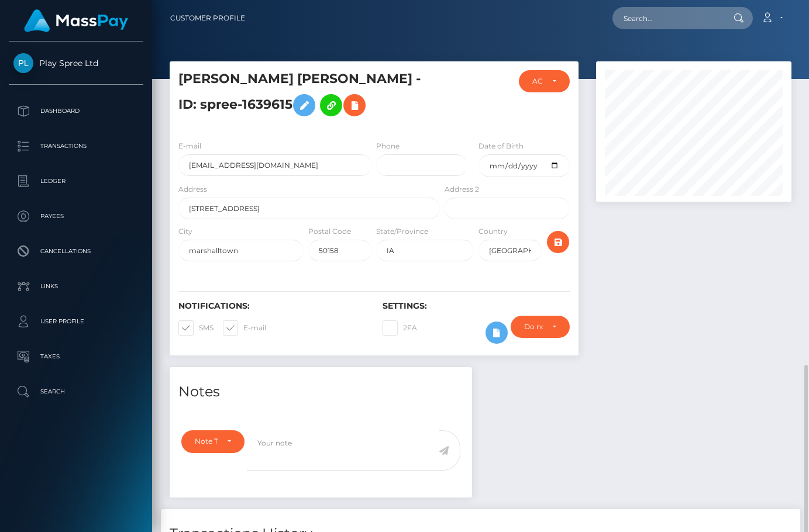  I want to click on p: Search, so click(76, 392).